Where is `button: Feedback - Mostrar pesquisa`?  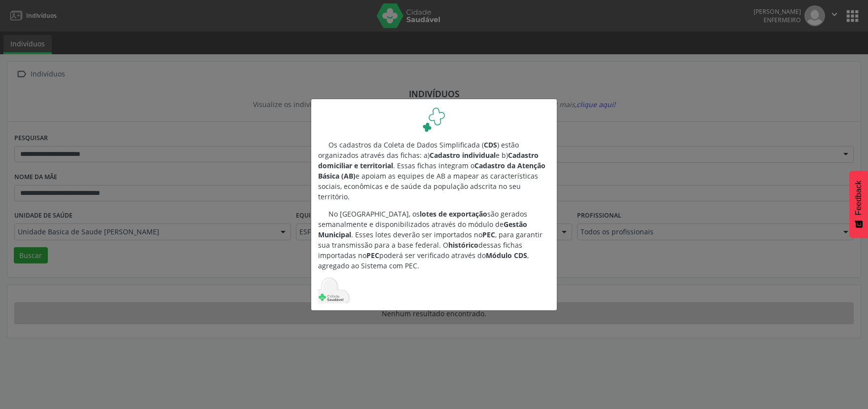
button: Feedback - Mostrar pesquisa is located at coordinates (858, 204).